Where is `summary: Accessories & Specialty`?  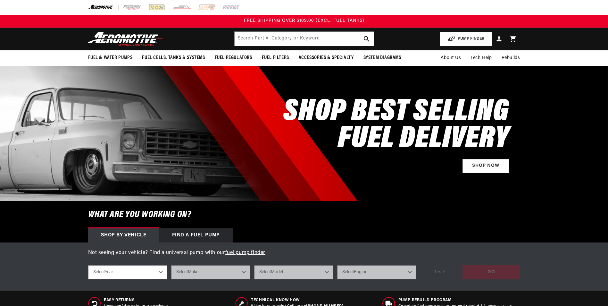 summary: Accessories & Specialty is located at coordinates (326, 58).